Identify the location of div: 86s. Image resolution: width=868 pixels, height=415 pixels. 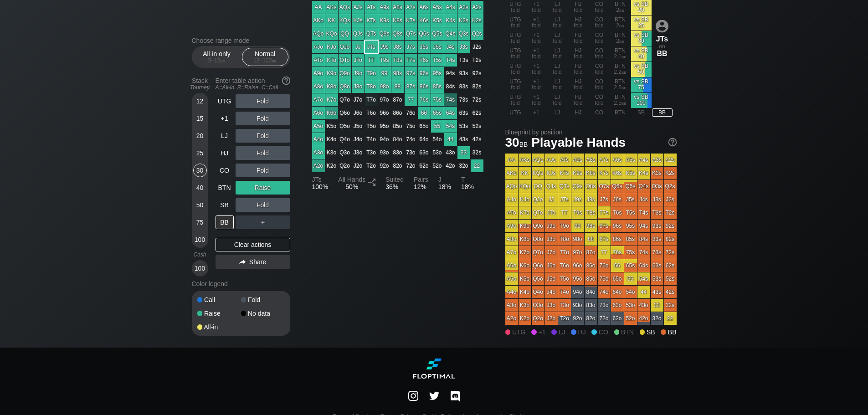
(424, 86).